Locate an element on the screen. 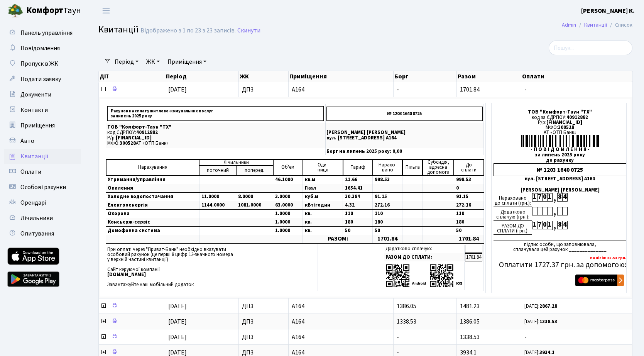 This screenshot has height=356, width=644. td: поточний is located at coordinates (218, 170).